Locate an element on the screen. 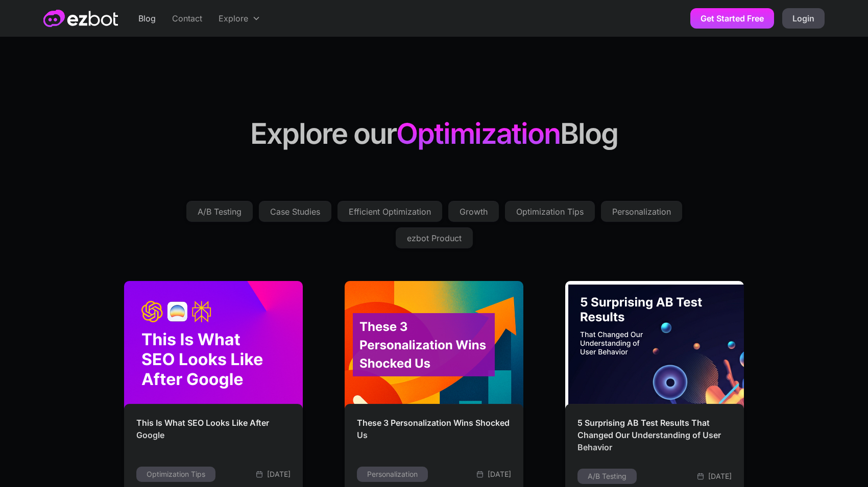 The width and height of the screenshot is (868, 487). div: Explore is located at coordinates (233, 18).